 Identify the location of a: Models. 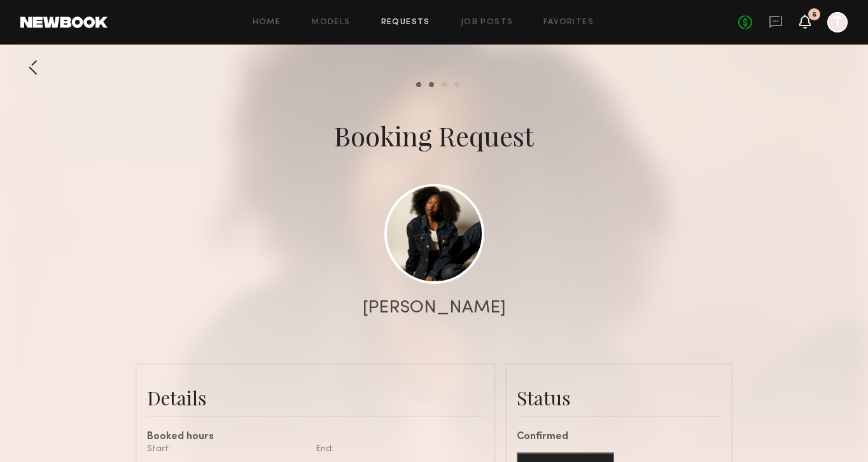
(330, 22).